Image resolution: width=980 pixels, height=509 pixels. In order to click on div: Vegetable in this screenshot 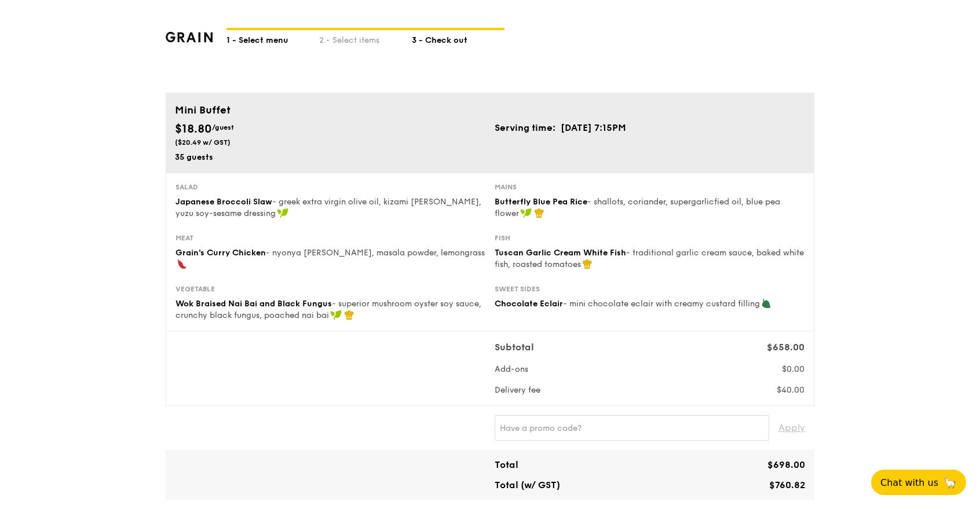, I will do `click(330, 289)`.